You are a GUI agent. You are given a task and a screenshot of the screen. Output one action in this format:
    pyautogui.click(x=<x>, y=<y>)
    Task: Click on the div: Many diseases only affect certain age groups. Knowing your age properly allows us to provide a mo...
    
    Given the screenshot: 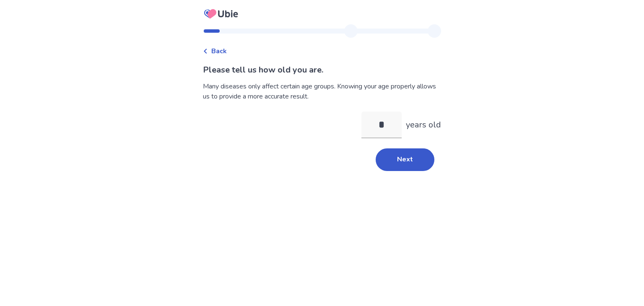 What is the action you would take?
    pyautogui.click(x=322, y=91)
    